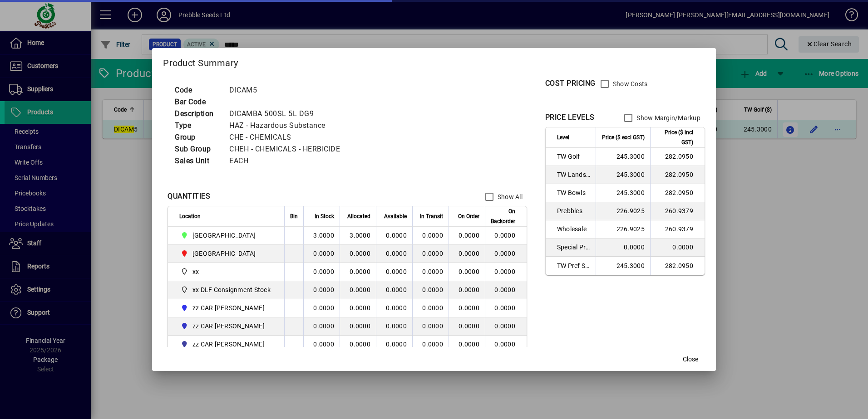 Image resolution: width=868 pixels, height=419 pixels. What do you see at coordinates (197, 126) in the screenshot?
I see `td: Type` at bounding box center [197, 126].